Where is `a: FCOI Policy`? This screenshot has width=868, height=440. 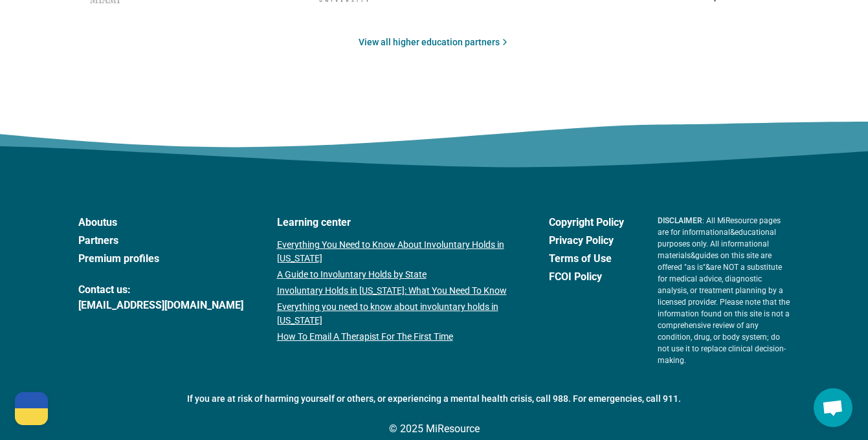 a: FCOI Policy is located at coordinates (586, 277).